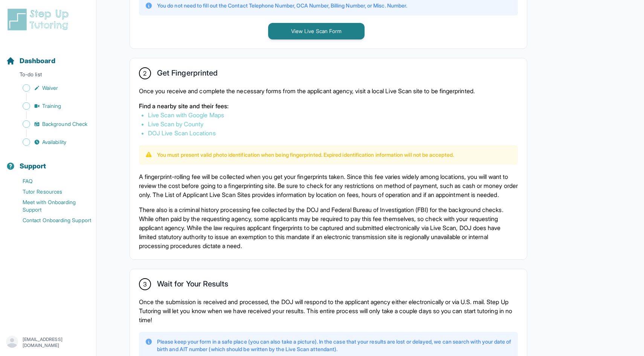 Image resolution: width=644 pixels, height=356 pixels. What do you see at coordinates (187, 74) in the screenshot?
I see `h2: Get Fingerprinted` at bounding box center [187, 74].